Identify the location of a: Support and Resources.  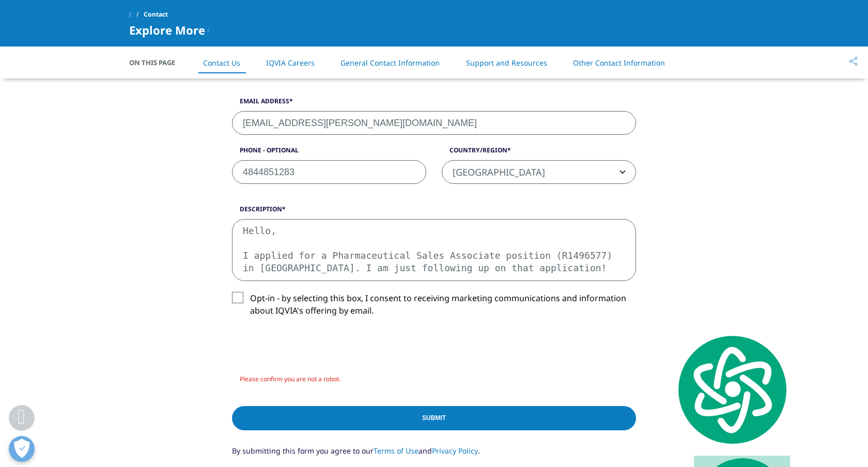
(506, 62).